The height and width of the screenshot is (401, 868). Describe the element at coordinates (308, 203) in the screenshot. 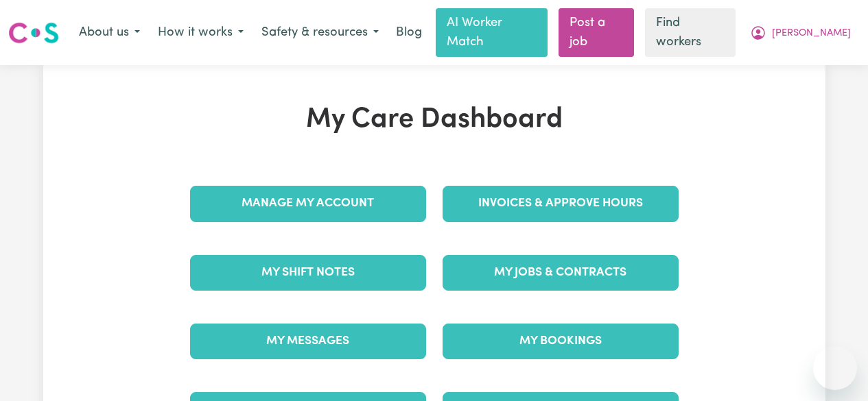

I see `a: Manage My Account` at that location.